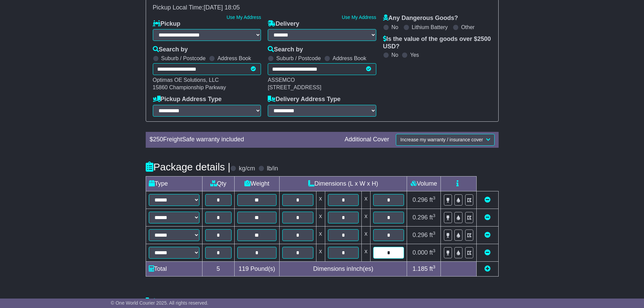 This screenshot has height=308, width=644. What do you see at coordinates (281, 80) in the screenshot?
I see `span: ASSEMCO` at bounding box center [281, 80].